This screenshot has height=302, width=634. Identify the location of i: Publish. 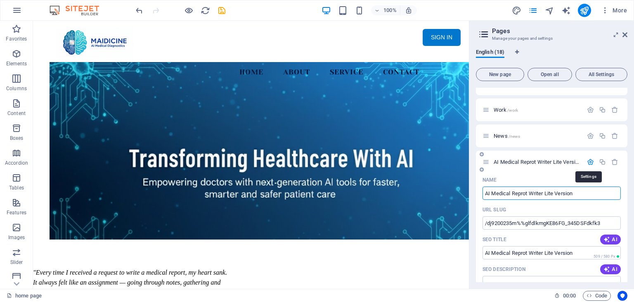
(584, 10).